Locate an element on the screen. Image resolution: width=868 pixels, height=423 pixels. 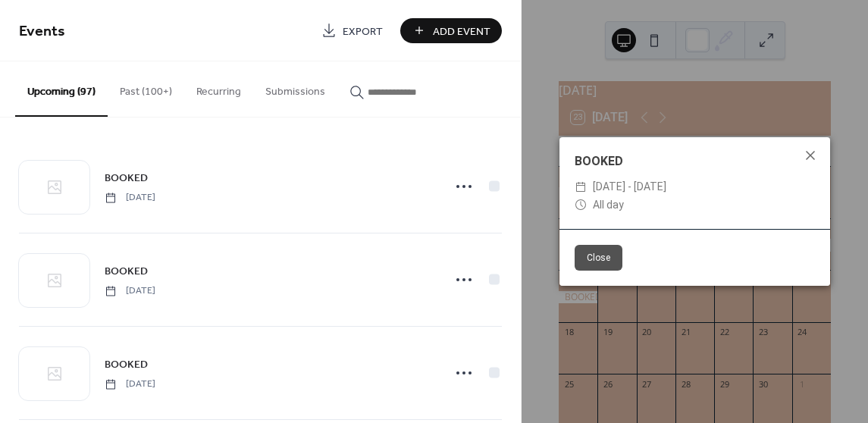
span: All day is located at coordinates (608, 206).